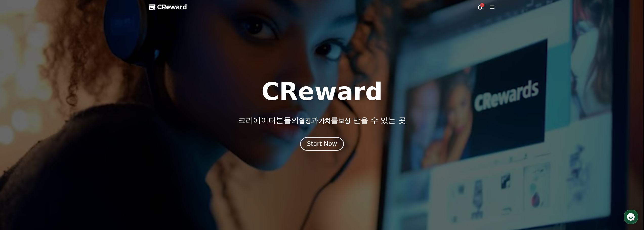 The height and width of the screenshot is (230, 644). What do you see at coordinates (49, 170) in the screenshot?
I see `span: 대화` at bounding box center [49, 170].